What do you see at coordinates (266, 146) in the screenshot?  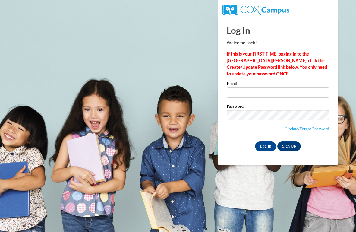 I see `input: Log In` at bounding box center [266, 146].